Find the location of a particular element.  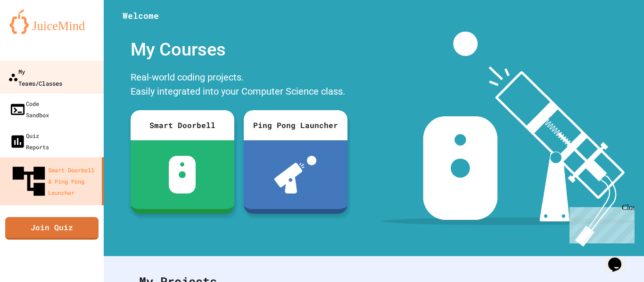

div: Chat with us now!Close is located at coordinates (35, 31).